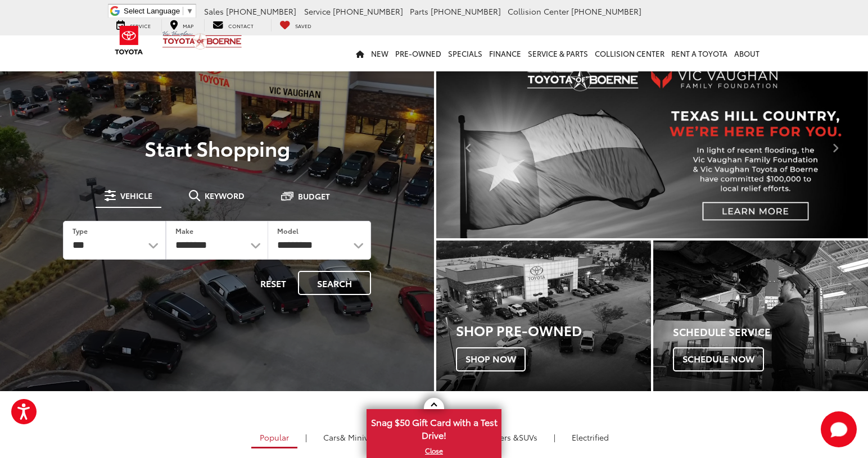 The image size is (868, 458). I want to click on div: carousel slide number 2 of 2, so click(652, 148).